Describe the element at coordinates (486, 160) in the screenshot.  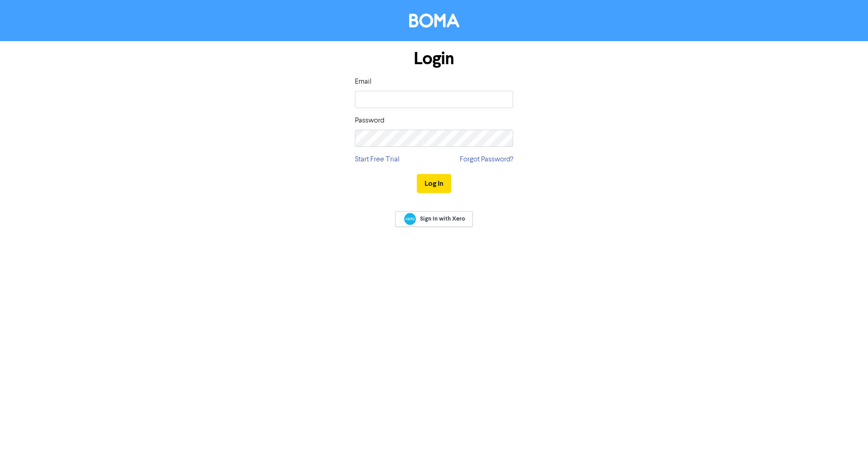
I see `a: Forgot Password?` at that location.